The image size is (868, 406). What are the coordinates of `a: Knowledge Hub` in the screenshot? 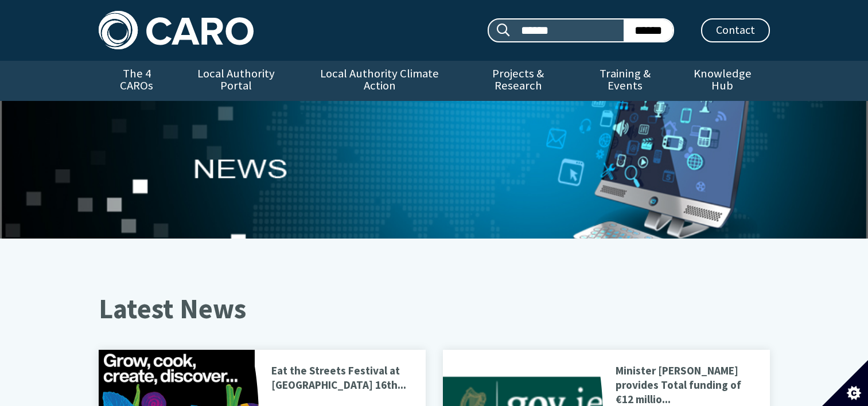 It's located at (723, 81).